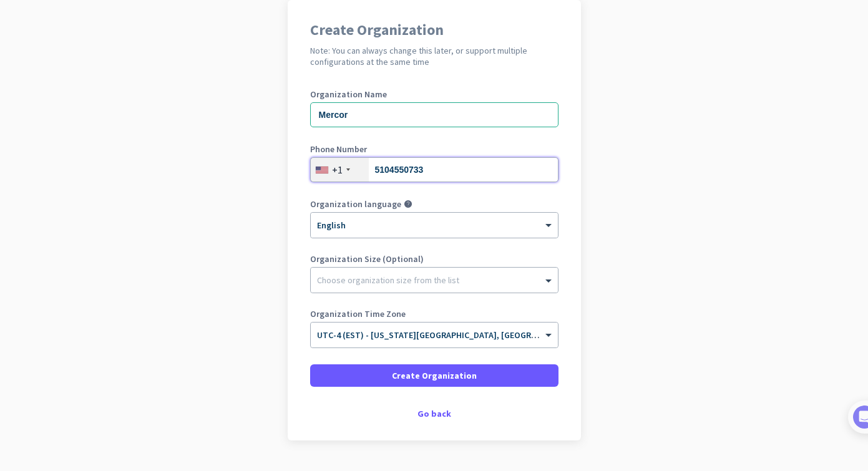 The height and width of the screenshot is (471, 868). I want to click on div: Go back, so click(434, 414).